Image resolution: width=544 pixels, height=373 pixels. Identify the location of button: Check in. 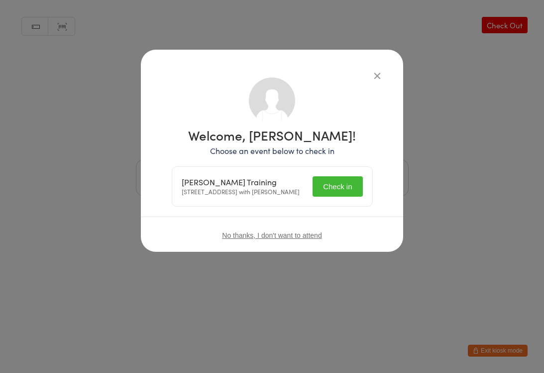
(337, 186).